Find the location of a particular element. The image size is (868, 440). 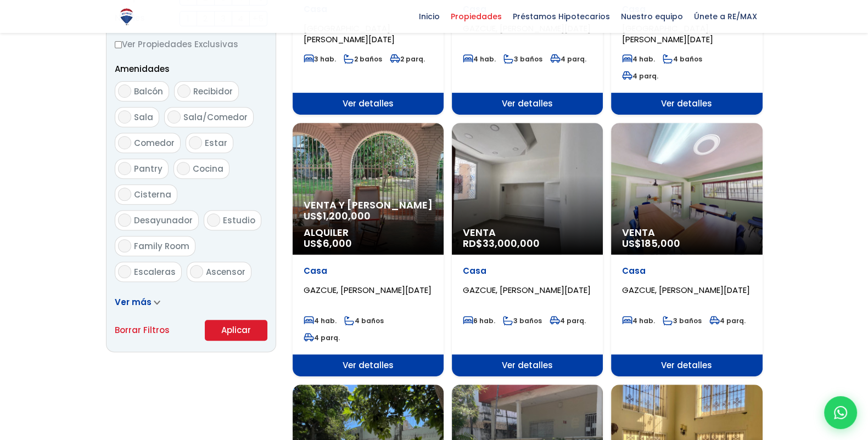

a: Ver más is located at coordinates (137, 301).